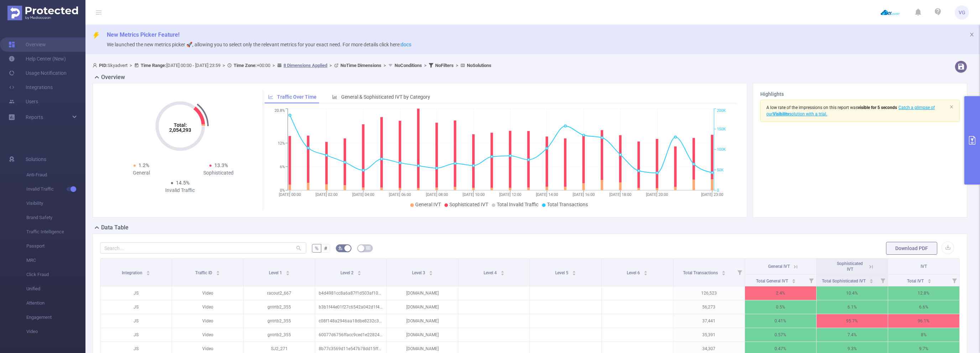 The image size is (980, 353). What do you see at coordinates (153, 65) in the screenshot?
I see `b: Time Range:` at bounding box center [153, 65].